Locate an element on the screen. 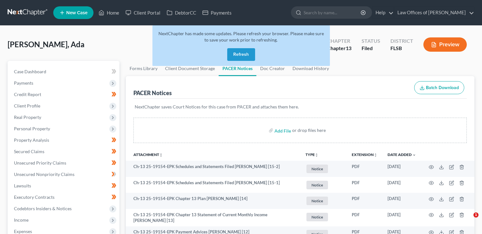 This screenshot has height=234, width=482. span: Executory Contracts is located at coordinates (34, 197).